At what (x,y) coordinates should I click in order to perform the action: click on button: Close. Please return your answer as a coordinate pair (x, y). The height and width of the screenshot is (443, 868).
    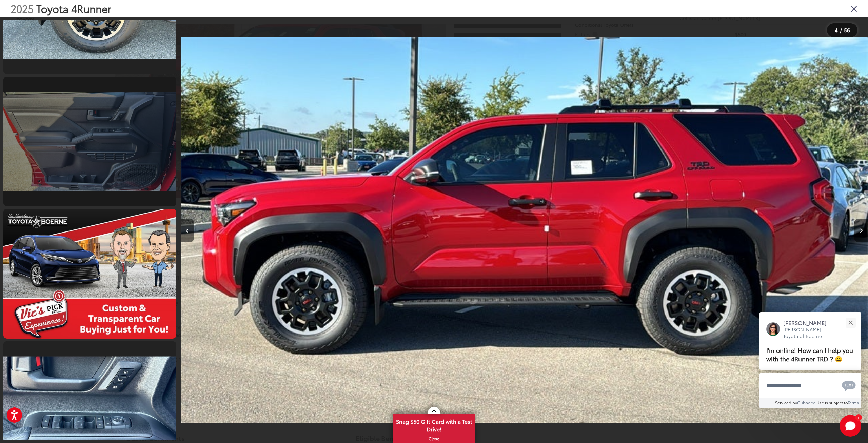
    Looking at the image, I should click on (851, 323).